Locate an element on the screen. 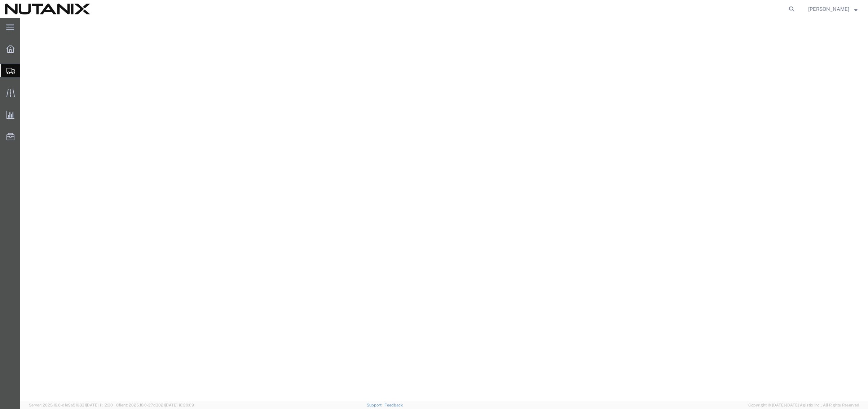 The width and height of the screenshot is (868, 409). a: Support is located at coordinates (376, 405).